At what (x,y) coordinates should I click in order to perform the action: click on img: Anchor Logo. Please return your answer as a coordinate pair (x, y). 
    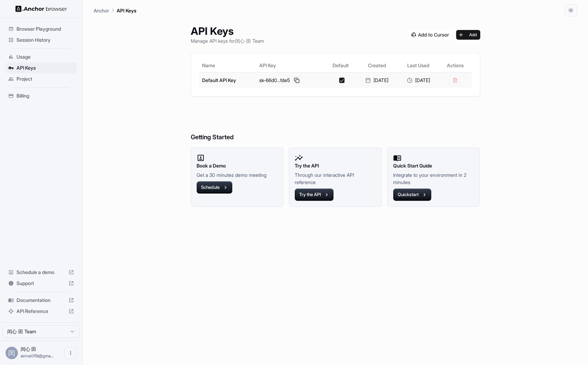
    Looking at the image, I should click on (41, 8).